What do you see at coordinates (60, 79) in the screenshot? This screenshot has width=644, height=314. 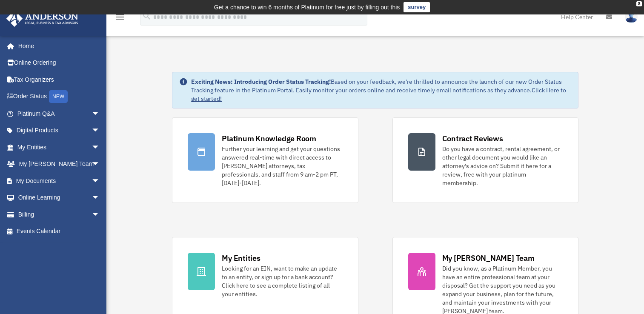 I see `a: Tax Organizers` at bounding box center [60, 79].